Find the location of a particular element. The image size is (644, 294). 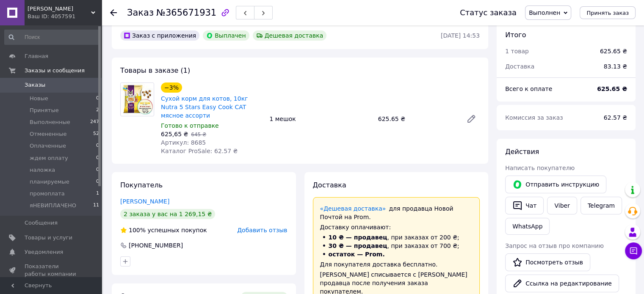

button: Отправить инструкцию is located at coordinates (556, 184).